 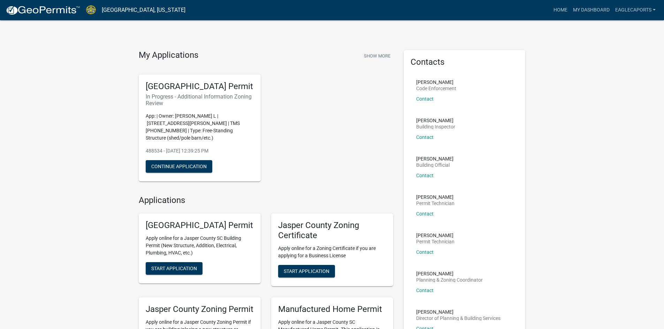 I want to click on h4: My Applications, so click(x=168, y=55).